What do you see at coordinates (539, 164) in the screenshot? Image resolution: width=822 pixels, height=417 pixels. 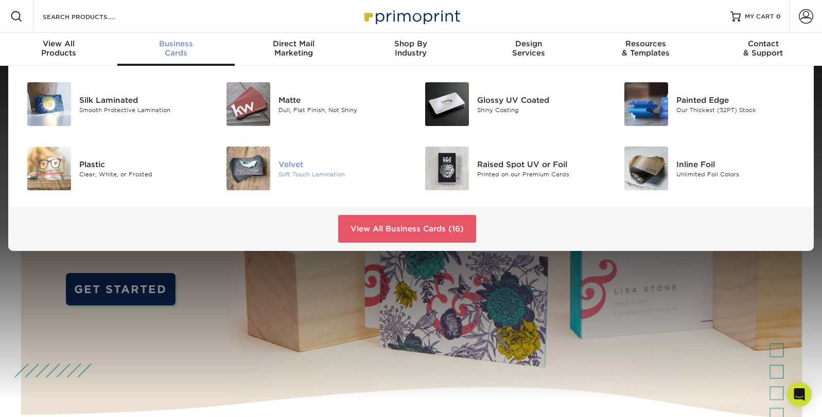 I see `div: Raised Spot UV or Foil` at bounding box center [539, 164].